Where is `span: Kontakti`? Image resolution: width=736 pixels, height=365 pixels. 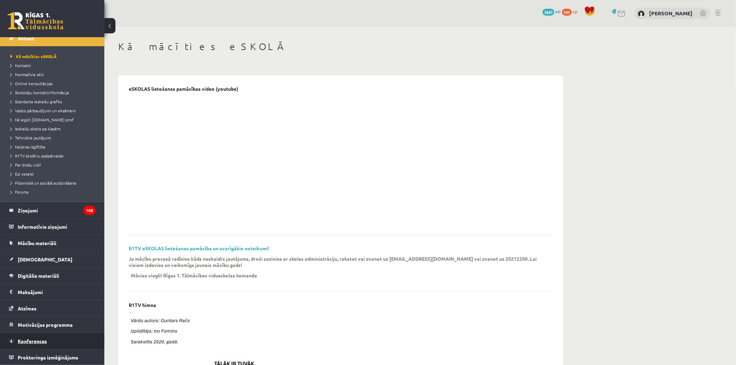
span: Kontakti is located at coordinates (21, 65).